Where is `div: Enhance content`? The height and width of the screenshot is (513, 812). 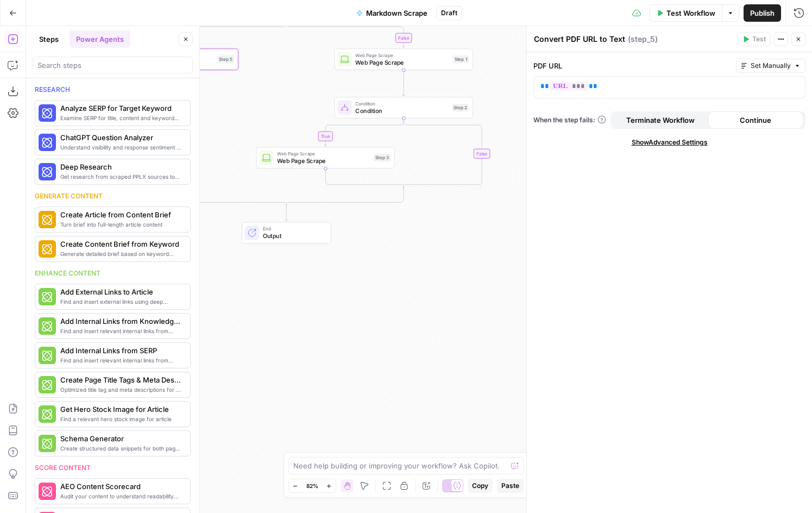
div: Enhance content is located at coordinates (112, 273).